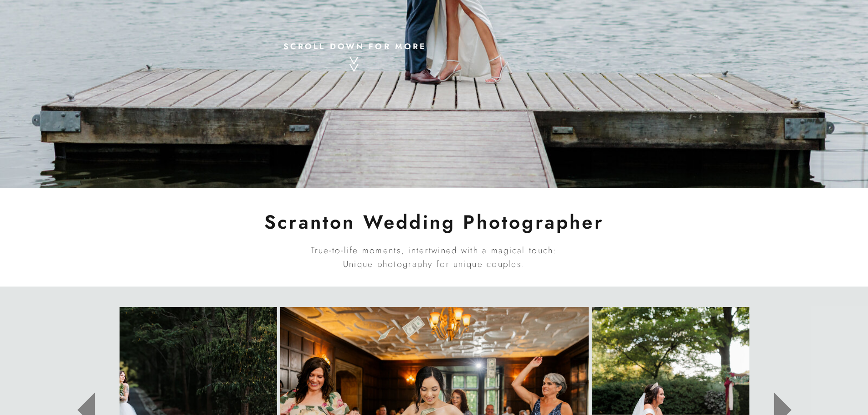 The image size is (868, 415). I want to click on p: True-to-life moments, intertwined with a magical touch: Unique photography for unique couples., so click(434, 262).